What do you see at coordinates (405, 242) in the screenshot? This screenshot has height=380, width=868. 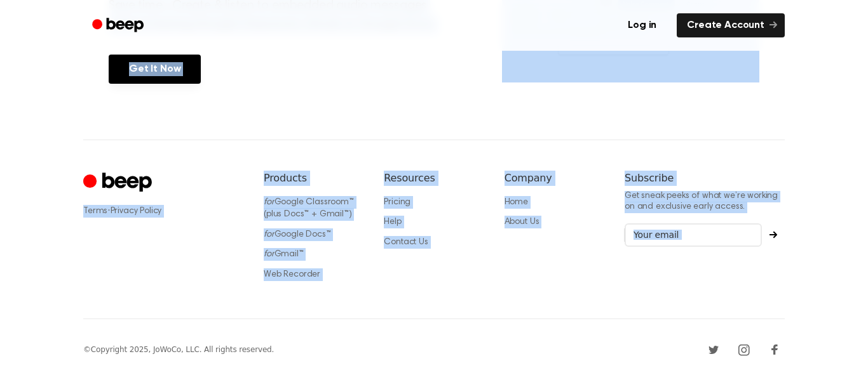 I see `a: Contact Us` at bounding box center [405, 242].